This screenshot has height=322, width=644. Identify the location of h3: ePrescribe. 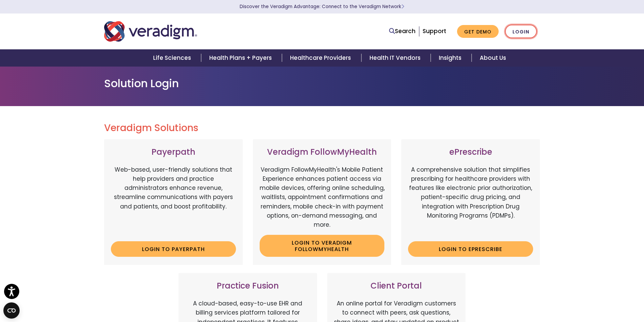
(471, 152).